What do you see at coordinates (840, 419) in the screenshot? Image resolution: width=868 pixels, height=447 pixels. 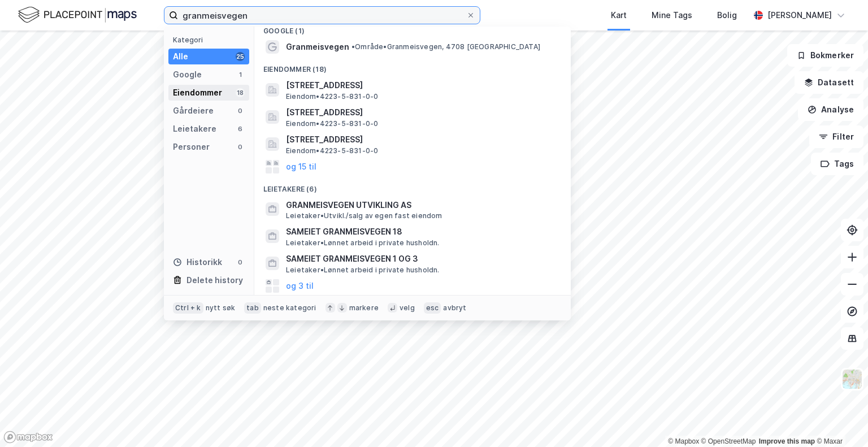 I see `div: Kontrollprogram for chat` at bounding box center [840, 419].